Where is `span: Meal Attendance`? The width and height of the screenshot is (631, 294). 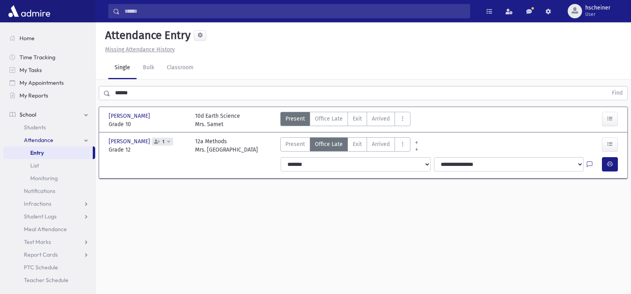 span: Meal Attendance is located at coordinates (45, 229).